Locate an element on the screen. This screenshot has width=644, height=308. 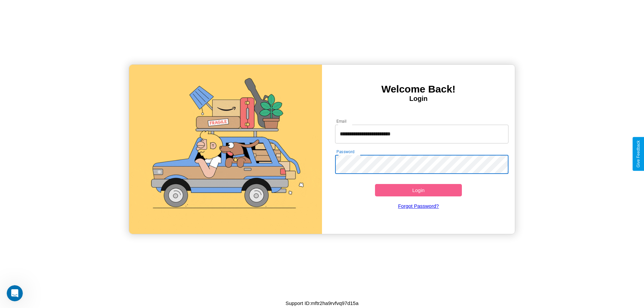
a: Forgot Password? is located at coordinates (418, 206).